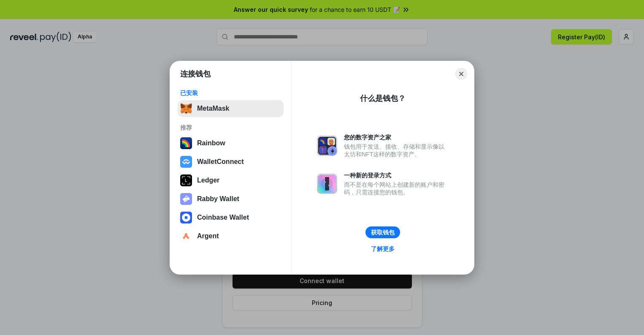  I want to click on div: 推荐, so click(230, 128).